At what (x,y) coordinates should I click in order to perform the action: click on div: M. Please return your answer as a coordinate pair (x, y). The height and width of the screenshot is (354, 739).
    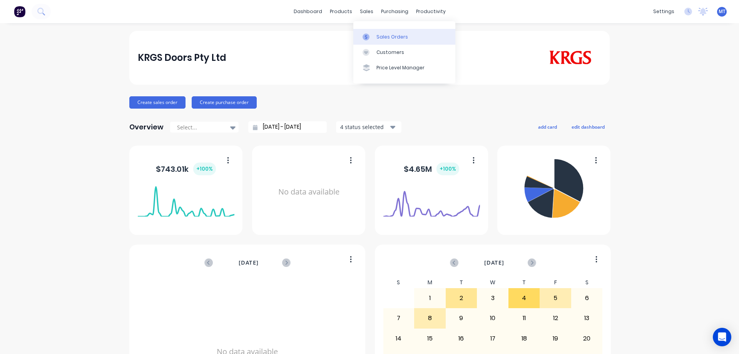
    Looking at the image, I should click on (430, 282).